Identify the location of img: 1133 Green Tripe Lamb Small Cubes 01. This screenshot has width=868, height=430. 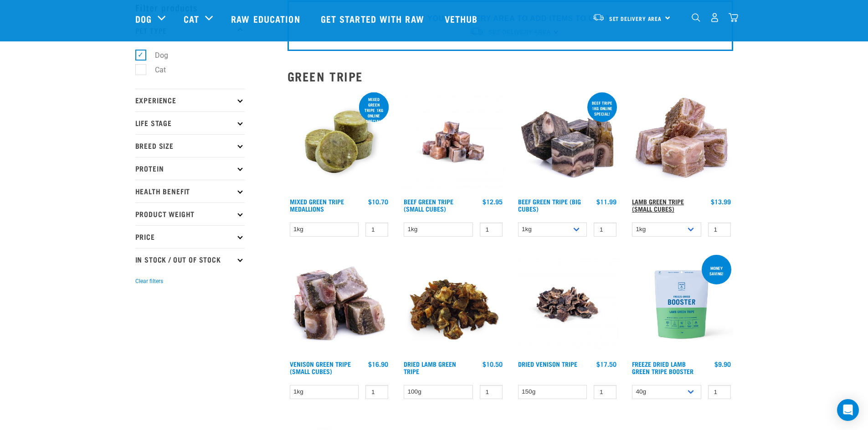
(681, 142).